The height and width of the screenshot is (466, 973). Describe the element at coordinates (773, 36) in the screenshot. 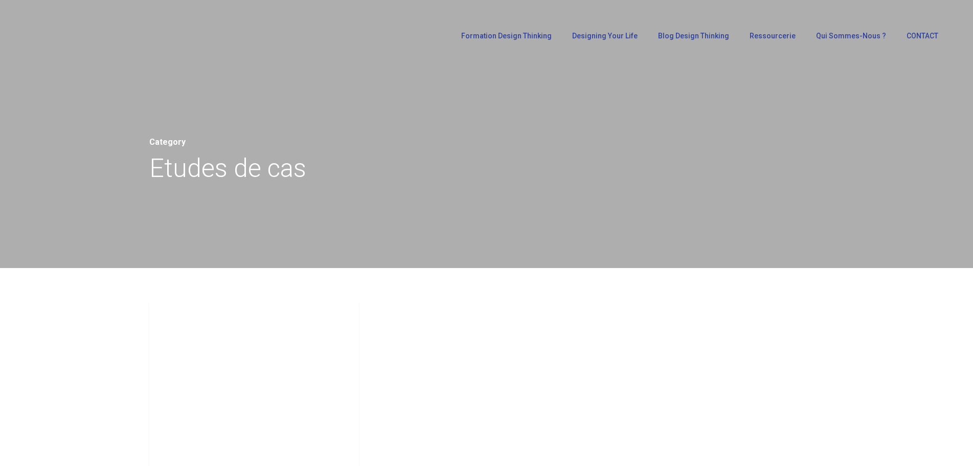

I see `a: Ressourcerie` at that location.